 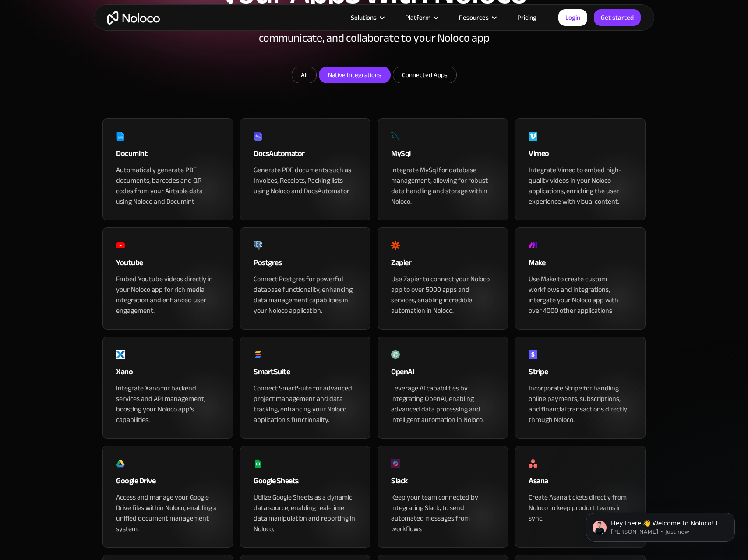 I want to click on a: Login, so click(x=573, y=18).